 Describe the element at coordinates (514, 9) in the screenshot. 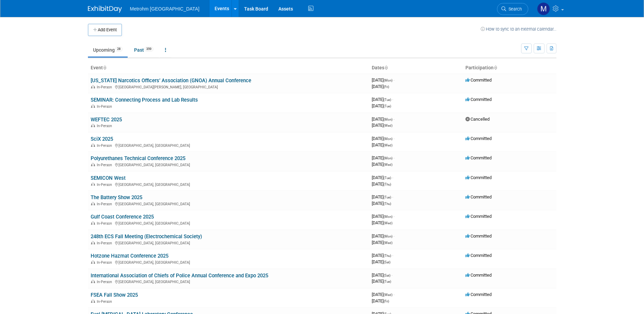

I see `span: Search` at that location.